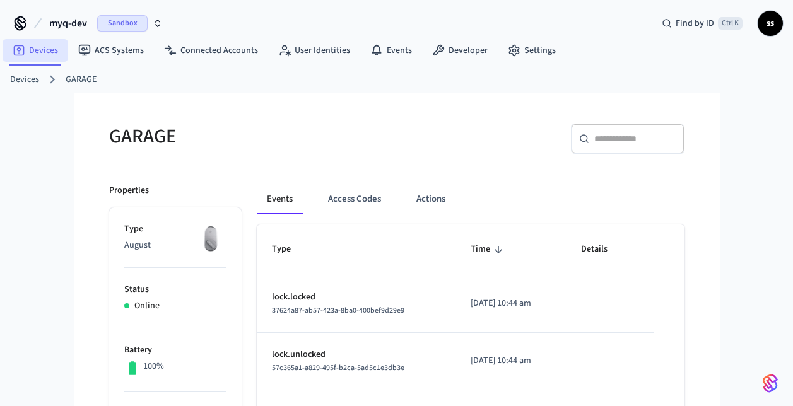 The width and height of the screenshot is (793, 406). What do you see at coordinates (460, 50) in the screenshot?
I see `a: Developer` at bounding box center [460, 50].